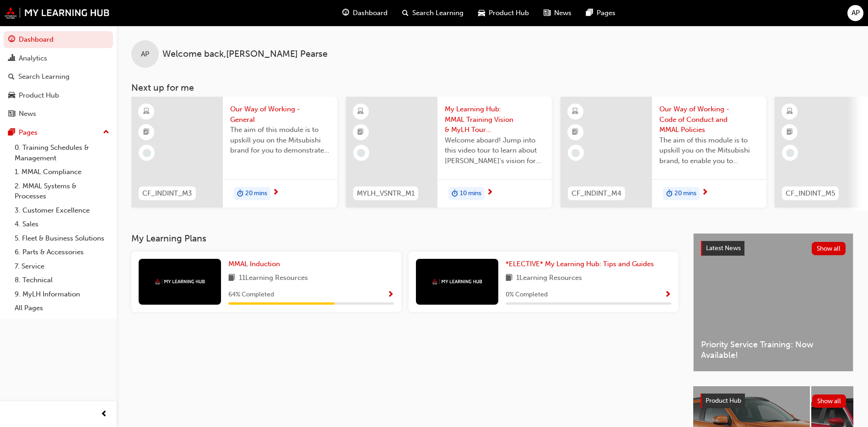  I want to click on a: News, so click(58, 113).